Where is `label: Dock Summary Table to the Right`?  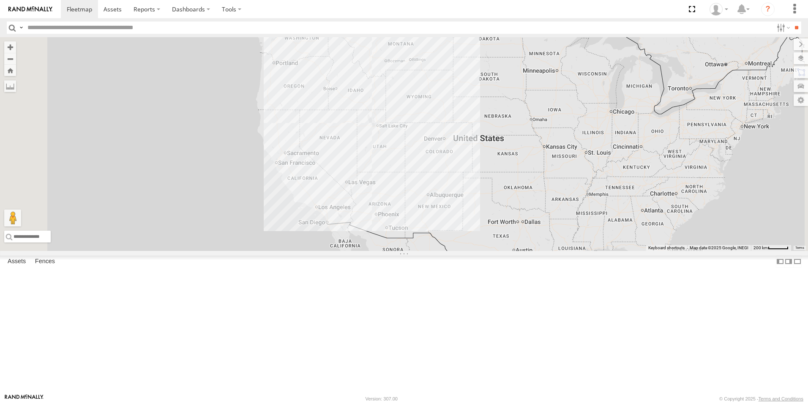 label: Dock Summary Table to the Right is located at coordinates (789, 262).